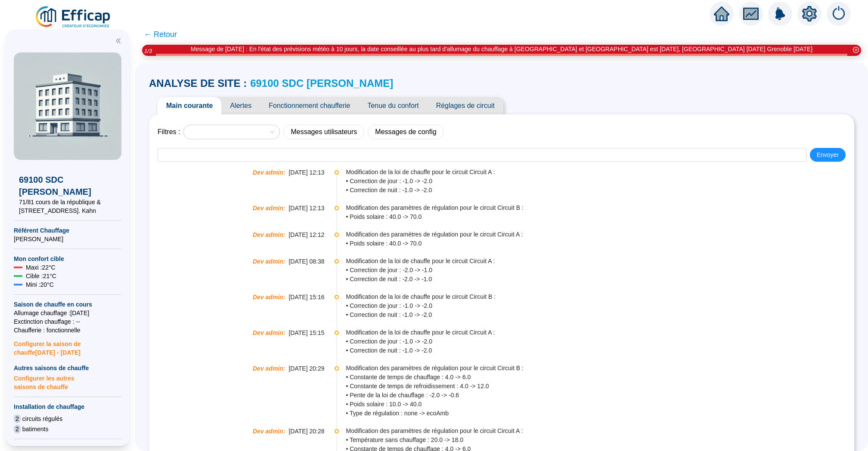 The image size is (868, 451). I want to click on span: Installation de chauffage, so click(68, 407).